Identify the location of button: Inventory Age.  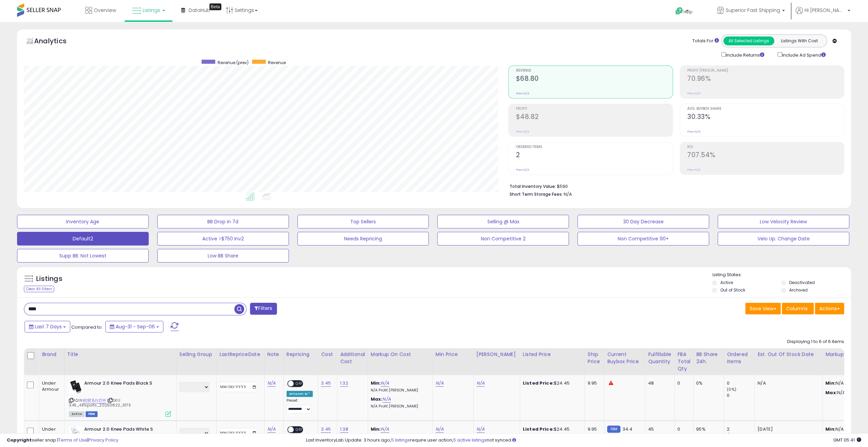
(83, 221).